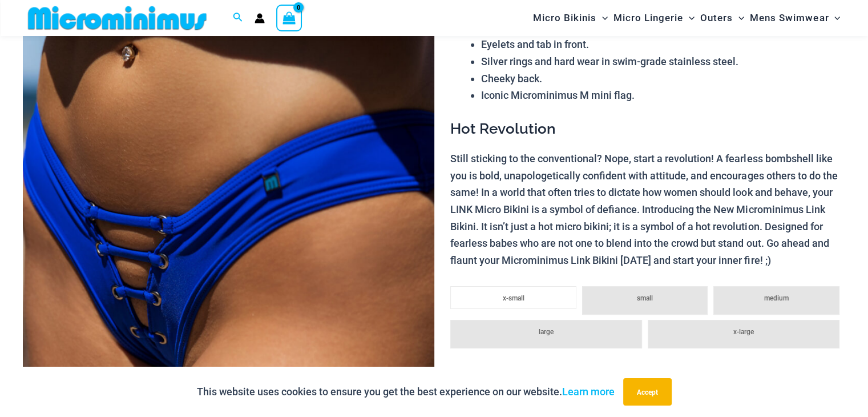 The height and width of the screenshot is (417, 868). What do you see at coordinates (645, 298) in the screenshot?
I see `span: small` at bounding box center [645, 298].